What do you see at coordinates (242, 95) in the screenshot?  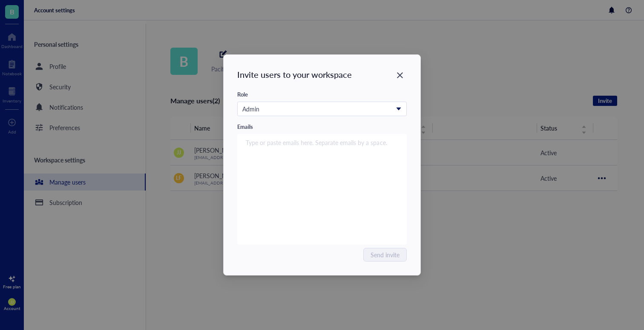 I see `div: Role` at bounding box center [242, 95].